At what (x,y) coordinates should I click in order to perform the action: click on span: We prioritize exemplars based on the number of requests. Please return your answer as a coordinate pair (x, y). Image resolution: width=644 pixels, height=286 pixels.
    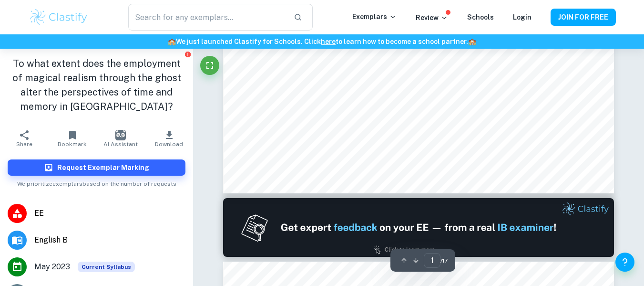
    Looking at the image, I should click on (97, 182).